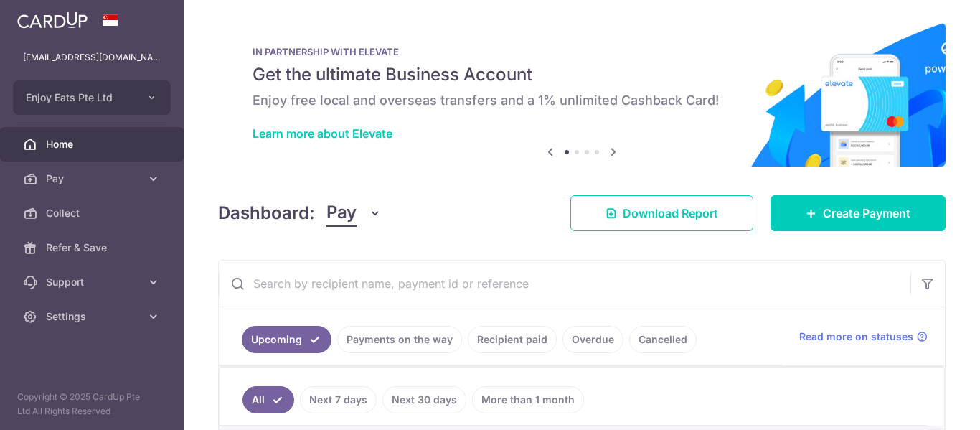 The height and width of the screenshot is (430, 980). Describe the element at coordinates (582, 74) in the screenshot. I see `h5: Get the ultimate Business Account` at that location.